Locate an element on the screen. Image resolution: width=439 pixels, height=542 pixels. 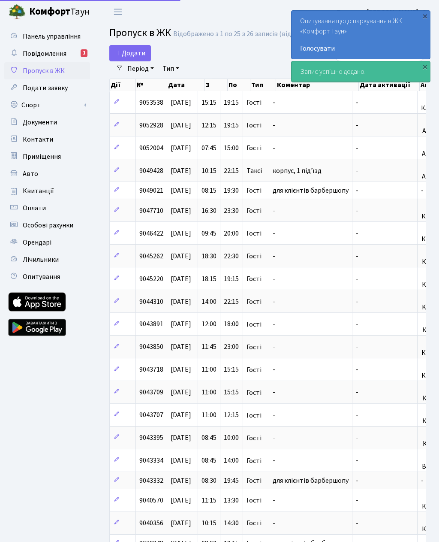
button: Переключити навігацію is located at coordinates (118, 12).